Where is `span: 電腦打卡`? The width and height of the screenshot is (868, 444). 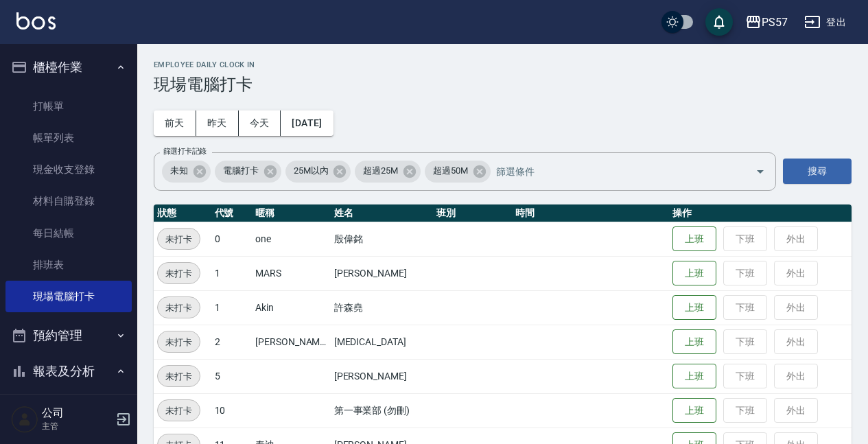
span: 電腦打卡 is located at coordinates (241, 171).